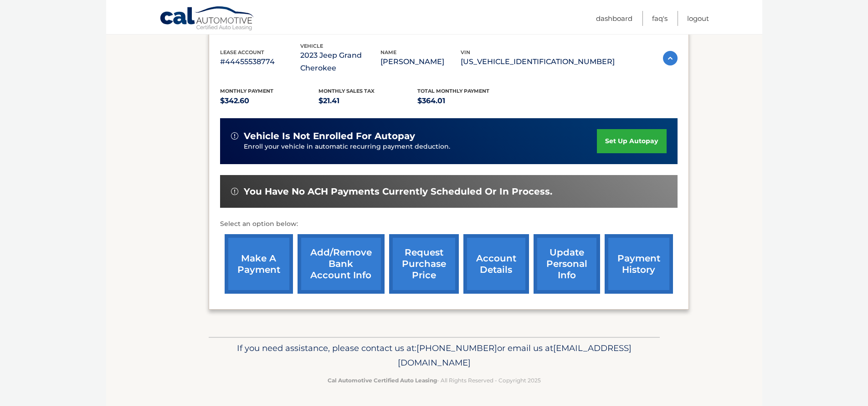 This screenshot has width=868, height=406. What do you see at coordinates (269, 101) in the screenshot?
I see `p: $342.60` at bounding box center [269, 101].